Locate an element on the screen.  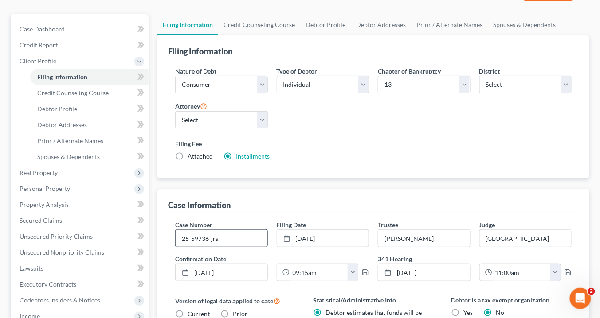
span: Prior / Alternate Names is located at coordinates (70, 141).